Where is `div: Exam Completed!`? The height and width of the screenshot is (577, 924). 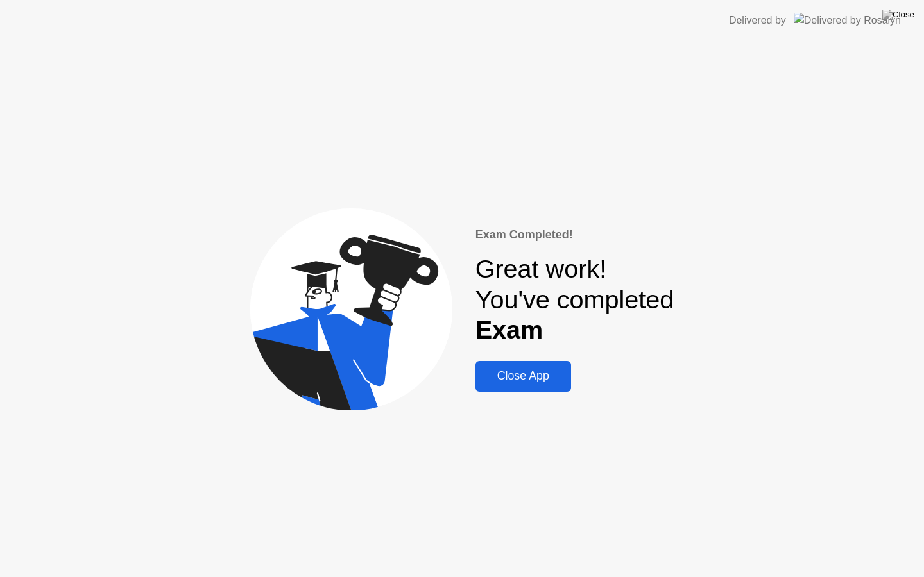 div: Exam Completed! is located at coordinates (575, 235).